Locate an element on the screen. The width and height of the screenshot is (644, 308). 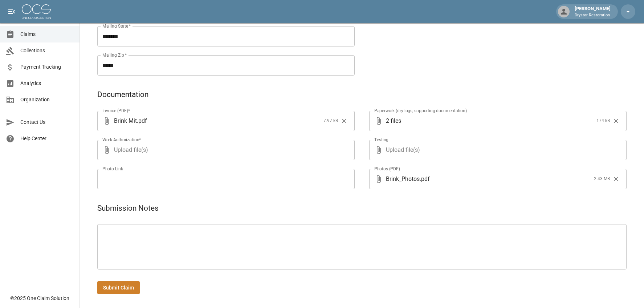
span: 7.97 kB is located at coordinates (331, 121).